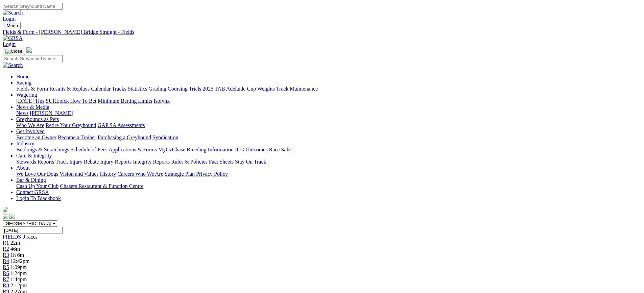  What do you see at coordinates (17, 255) in the screenshot?
I see `span: 1h 6m` at bounding box center [17, 255].